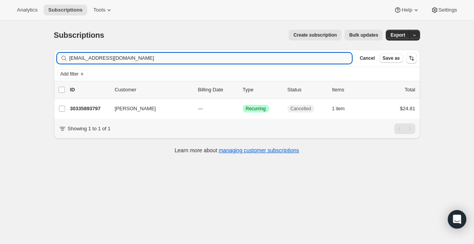  What do you see at coordinates (367, 58) in the screenshot?
I see `button: Cancel` at bounding box center [367, 58].